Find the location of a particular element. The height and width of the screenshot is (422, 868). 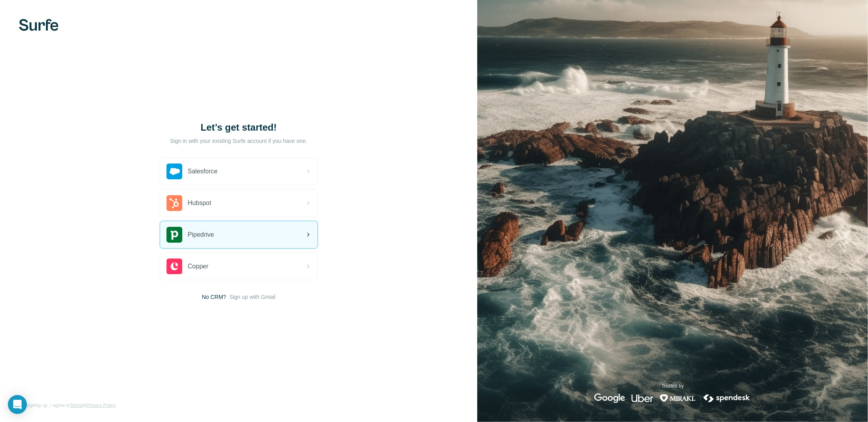

img: google's logo is located at coordinates (610, 398).